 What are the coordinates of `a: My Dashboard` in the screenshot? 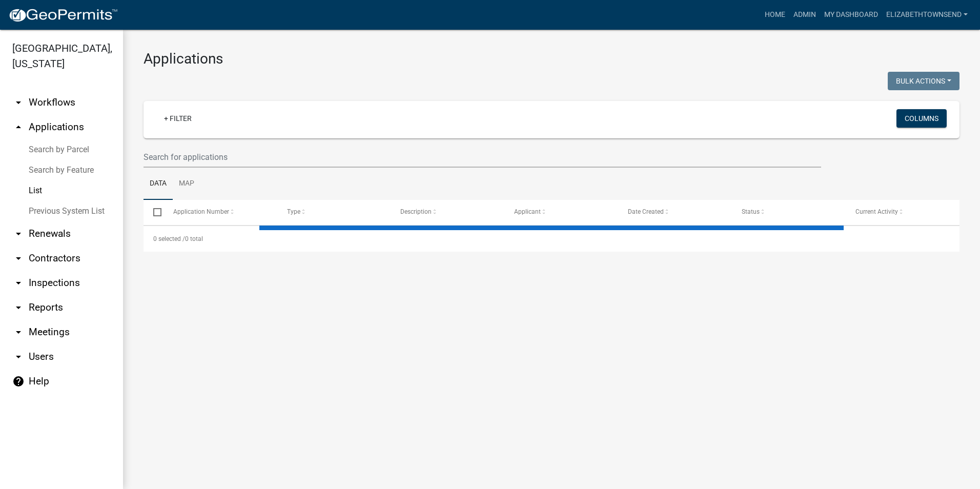 It's located at (851, 15).